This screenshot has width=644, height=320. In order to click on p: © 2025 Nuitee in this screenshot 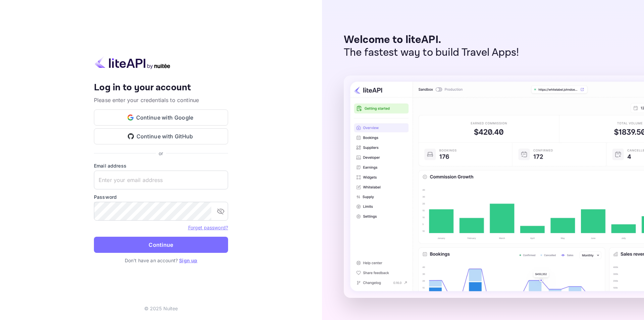, I will do `click(161, 308)`.